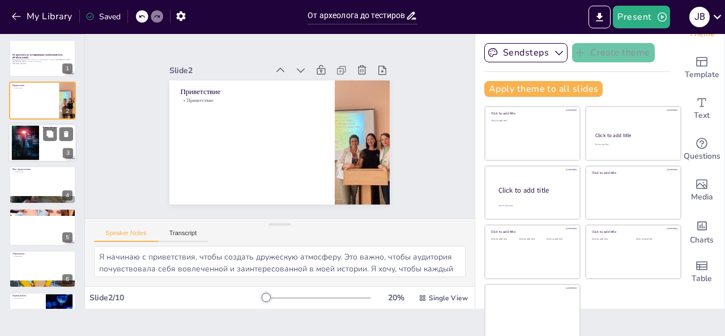  I want to click on span: Text, so click(702, 116).